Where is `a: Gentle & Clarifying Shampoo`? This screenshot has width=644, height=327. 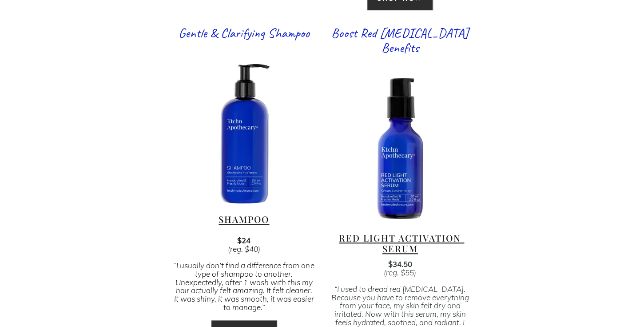 a: Gentle & Clarifying Shampoo is located at coordinates (244, 33).